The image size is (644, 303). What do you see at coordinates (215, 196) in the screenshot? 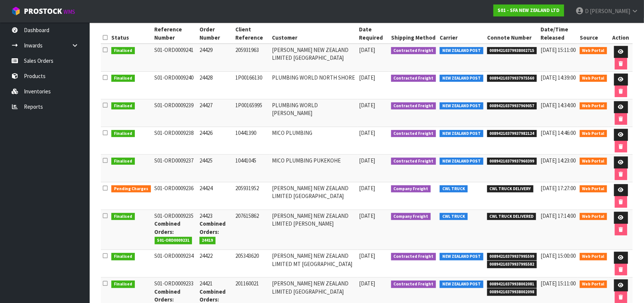
I see `td: 24424` at bounding box center [215, 196].